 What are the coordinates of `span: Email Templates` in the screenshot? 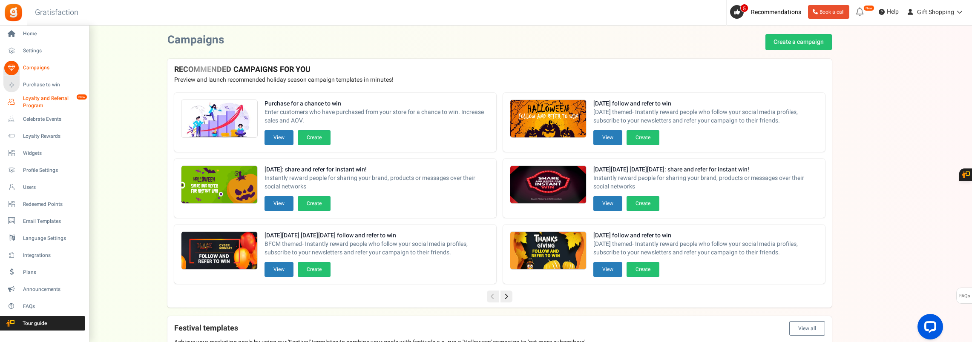 It's located at (53, 221).